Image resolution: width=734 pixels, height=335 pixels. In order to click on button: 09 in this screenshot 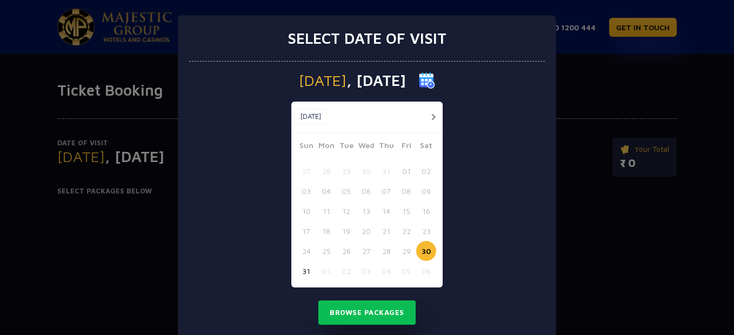, I will do `click(426, 191)`.